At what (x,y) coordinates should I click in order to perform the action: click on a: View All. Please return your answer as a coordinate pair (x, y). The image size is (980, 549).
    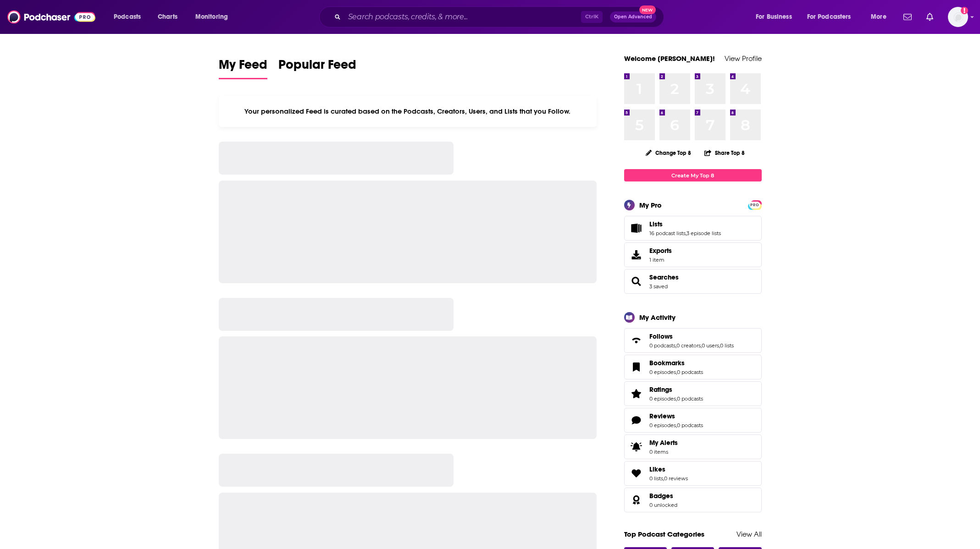
    Looking at the image, I should click on (749, 534).